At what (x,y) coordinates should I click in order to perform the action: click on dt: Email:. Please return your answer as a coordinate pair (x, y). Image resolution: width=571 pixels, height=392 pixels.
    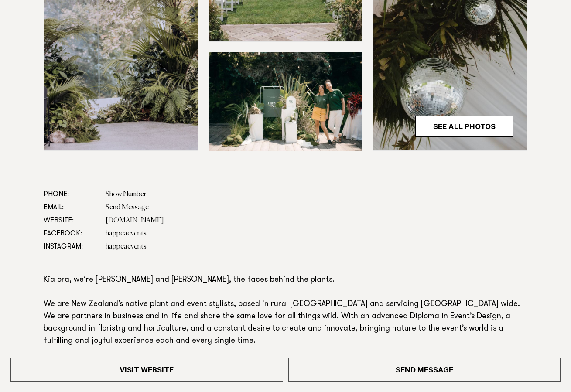
    Looking at the image, I should click on (71, 207).